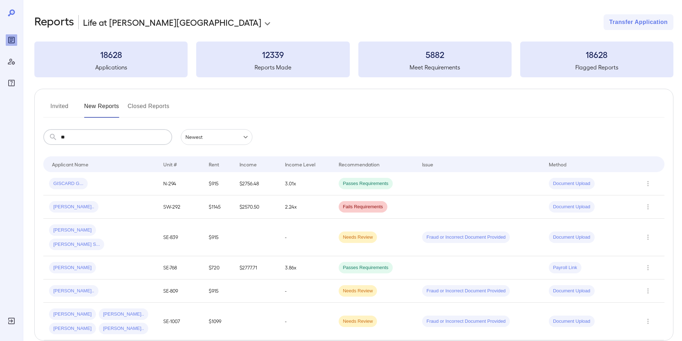 This screenshot has width=682, height=341. Describe the element at coordinates (59, 109) in the screenshot. I see `button: Invited` at that location.